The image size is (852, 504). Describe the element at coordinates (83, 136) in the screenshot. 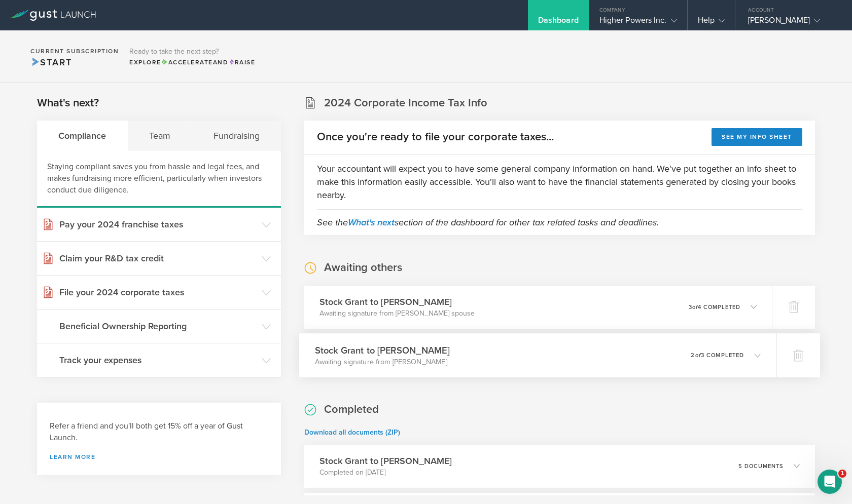

I see `div: Compliance` at that location.